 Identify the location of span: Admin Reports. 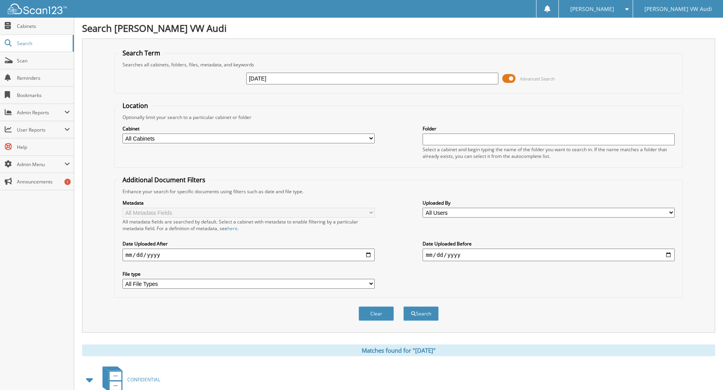
(40, 112).